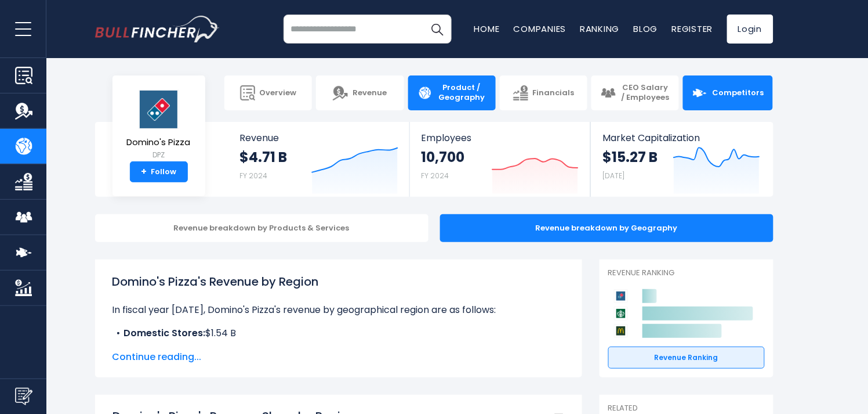 The image size is (868, 414). What do you see at coordinates (437, 29) in the screenshot?
I see `button: Search` at bounding box center [437, 29].